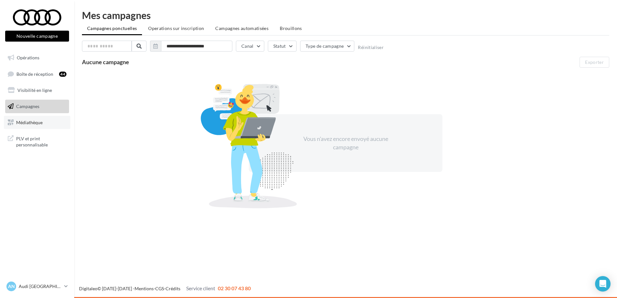 This screenshot has width=617, height=298. I want to click on span: Brouillons, so click(291, 28).